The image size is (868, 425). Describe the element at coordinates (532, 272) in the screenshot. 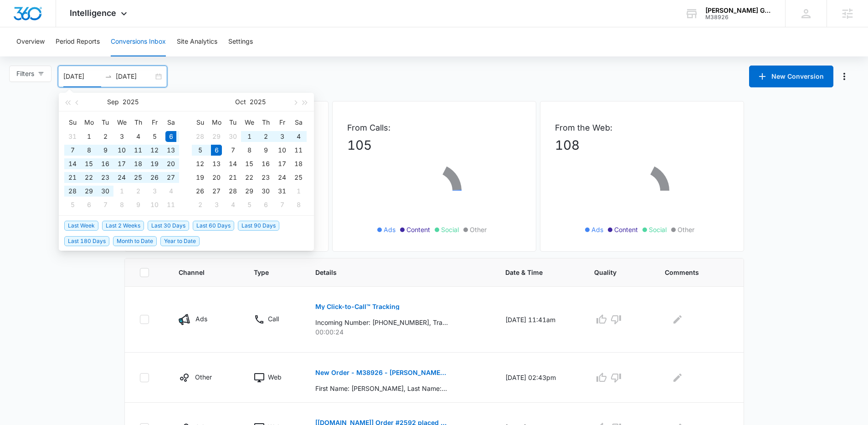

I see `span: Date & Time` at that location.